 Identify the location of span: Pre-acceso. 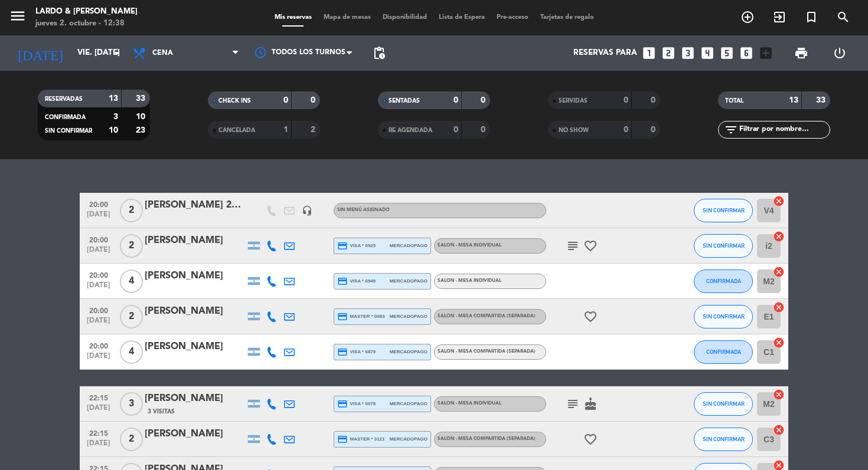
(513, 17).